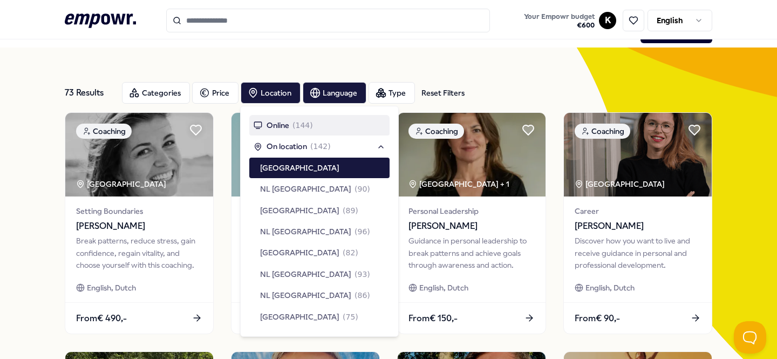 Image resolution: width=777 pixels, height=359 pixels. I want to click on div: Break patterns, reduce stress, gain confidence, regain vitality, and choose yourself with this co..., so click(139, 252).